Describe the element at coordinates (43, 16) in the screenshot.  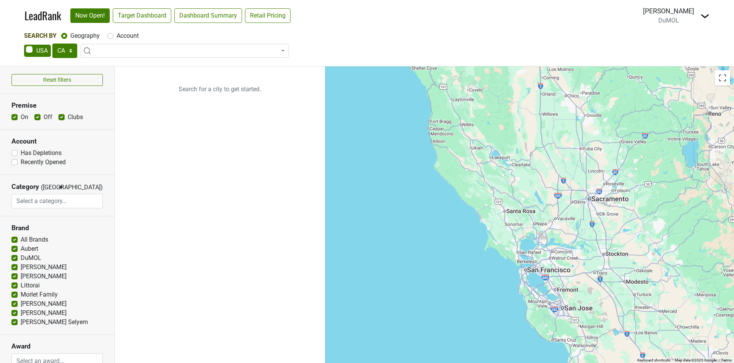
I see `a: LeadRank` at that location.